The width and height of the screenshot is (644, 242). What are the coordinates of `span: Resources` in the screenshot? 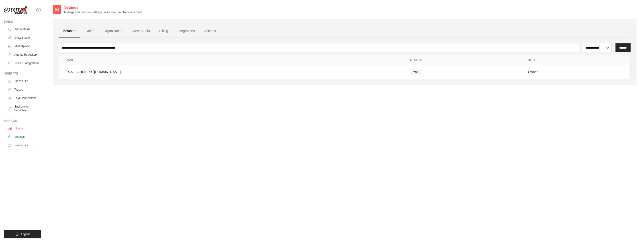 It's located at (21, 146).